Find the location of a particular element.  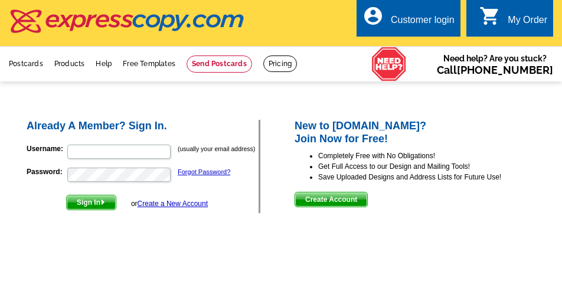

span: Need help? Are you stuck? is located at coordinates (495, 64).